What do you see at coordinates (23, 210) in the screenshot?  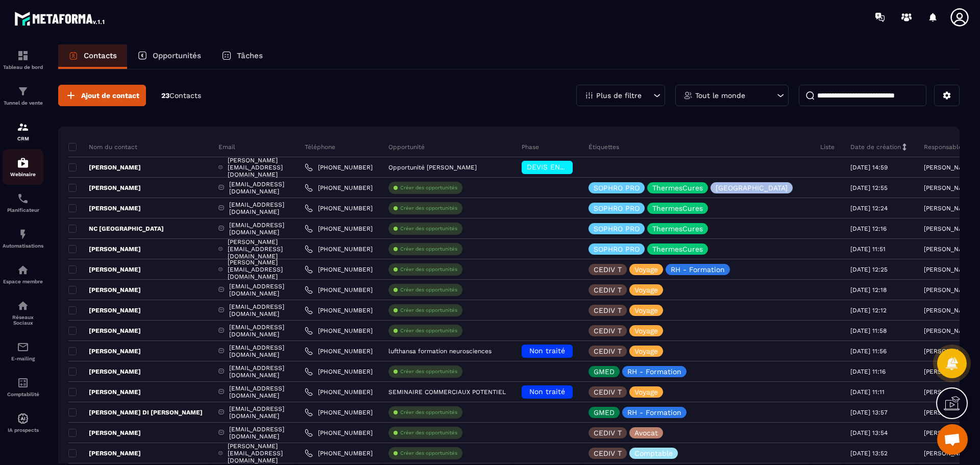 I see `p: Planificateur` at bounding box center [23, 210].